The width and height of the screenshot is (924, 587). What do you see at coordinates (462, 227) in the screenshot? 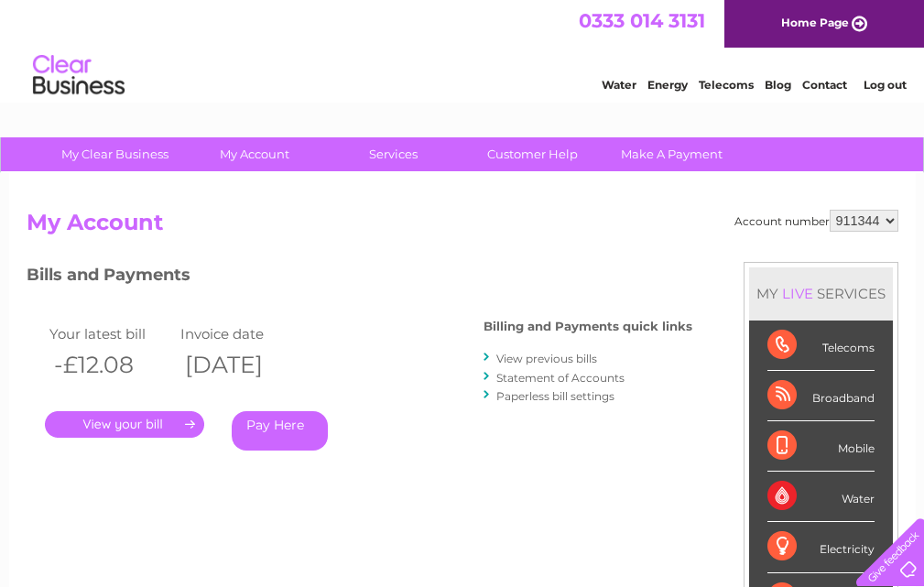
I see `h2: My Account` at bounding box center [462, 227].